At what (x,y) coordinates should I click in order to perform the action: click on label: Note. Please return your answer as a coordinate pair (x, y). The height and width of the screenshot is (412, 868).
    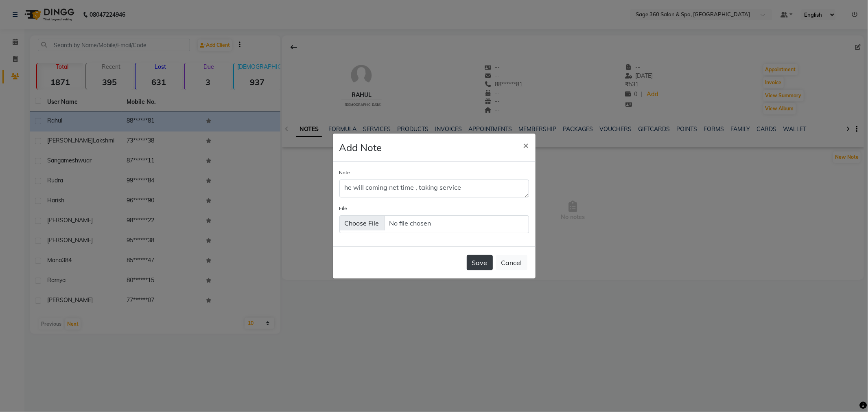
    Looking at the image, I should click on (344, 172).